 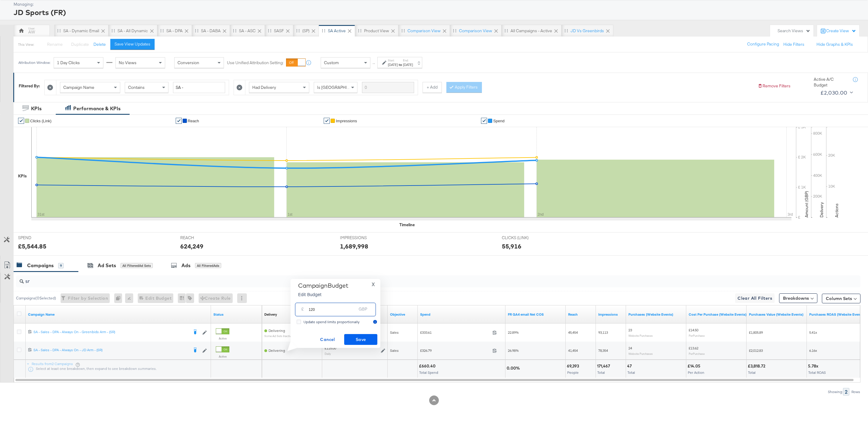 I want to click on strong: to, so click(x=400, y=64).